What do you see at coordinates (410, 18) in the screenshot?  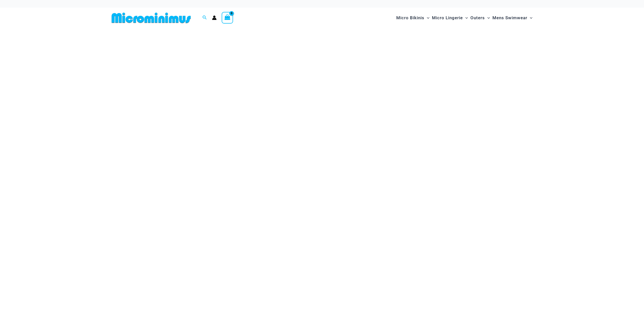 I see `span: Micro Bikinis` at bounding box center [410, 18].